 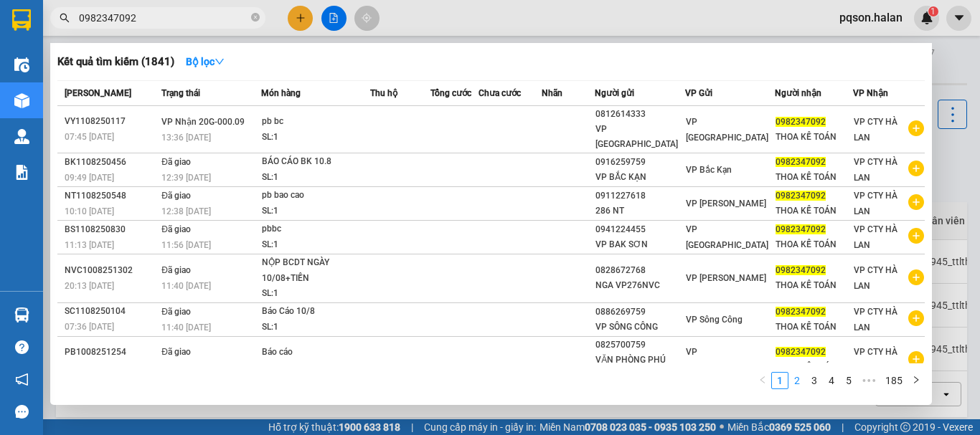 What do you see at coordinates (203, 122) in the screenshot?
I see `span: VP Nhận 20G-000.09` at bounding box center [203, 122].